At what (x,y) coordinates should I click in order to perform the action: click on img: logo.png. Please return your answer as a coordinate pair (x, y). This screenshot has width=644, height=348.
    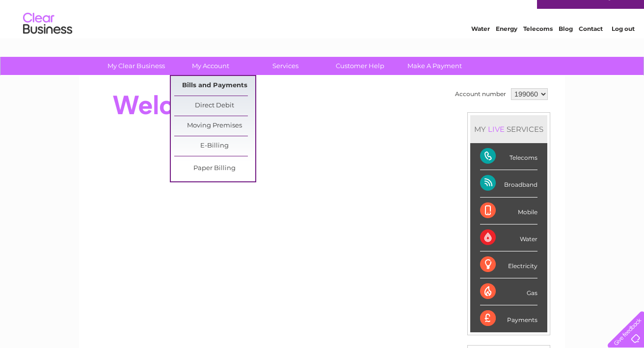
    Looking at the image, I should click on (47, 40).